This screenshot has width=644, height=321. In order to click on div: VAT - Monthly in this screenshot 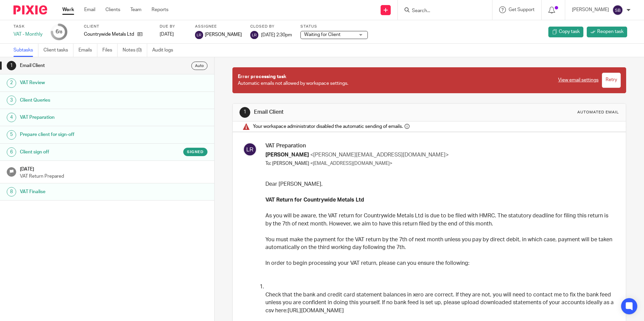, I will do `click(28, 35)`.